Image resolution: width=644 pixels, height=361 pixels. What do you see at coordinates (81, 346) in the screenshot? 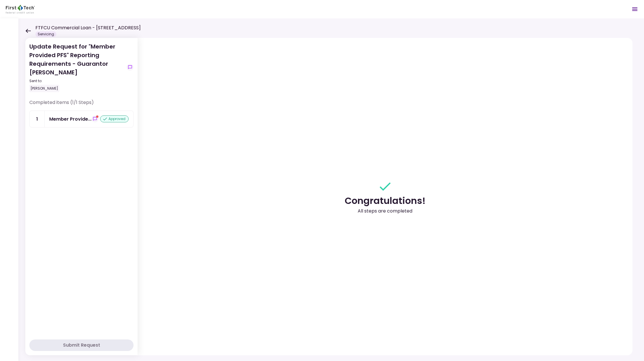
I see `div: Submit Request` at bounding box center [81, 346].